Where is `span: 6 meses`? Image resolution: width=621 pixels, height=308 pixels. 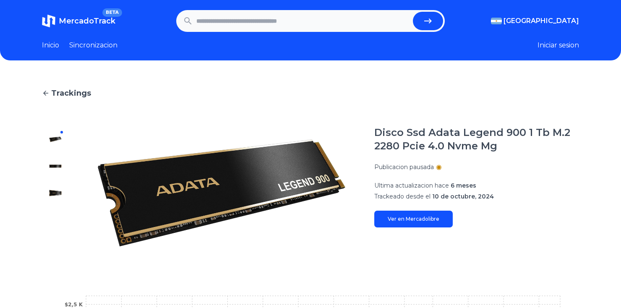
span: 6 meses is located at coordinates (463, 185).